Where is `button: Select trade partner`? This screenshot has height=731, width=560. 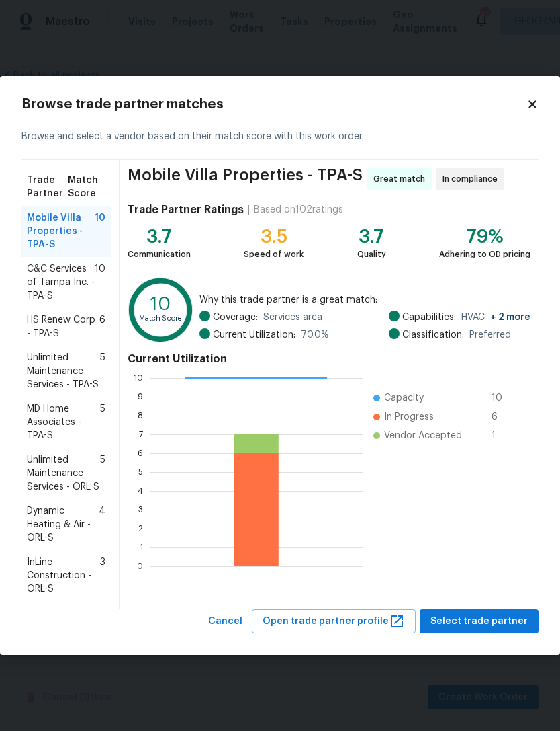
button: Select trade partner is located at coordinates (479, 621).